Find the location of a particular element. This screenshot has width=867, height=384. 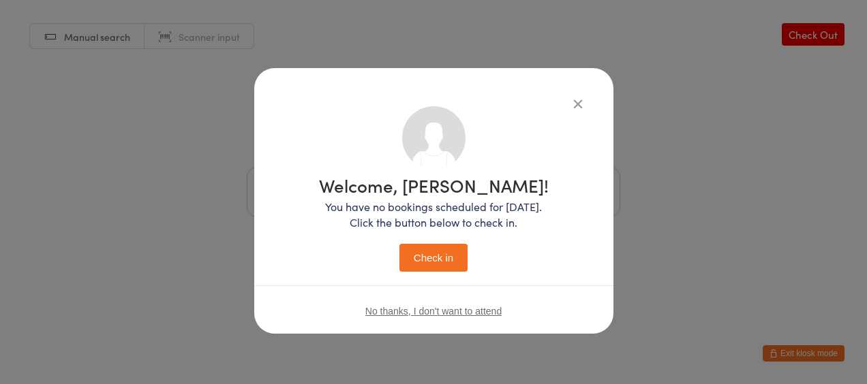

button: No thanks, I don't want to attend is located at coordinates (433, 311).